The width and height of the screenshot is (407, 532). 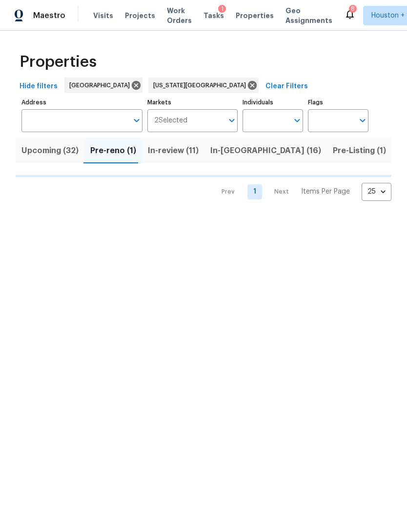 I want to click on a: Goto page 1, so click(x=255, y=192).